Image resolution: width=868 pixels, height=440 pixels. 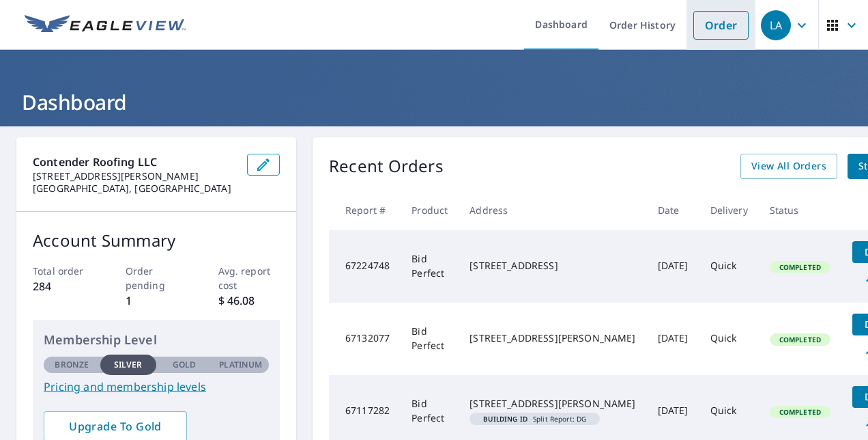 What do you see at coordinates (729, 210) in the screenshot?
I see `th: Delivery` at bounding box center [729, 210].